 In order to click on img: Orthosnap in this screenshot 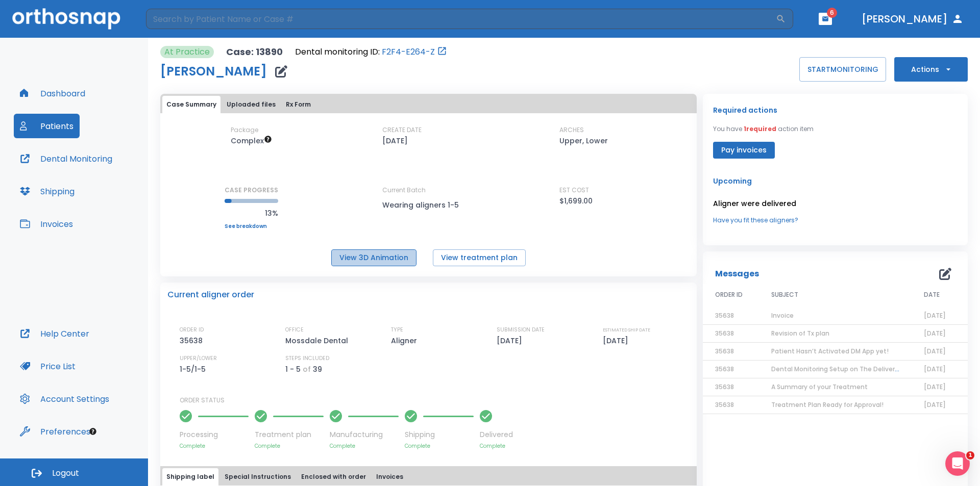, I will do `click(67, 19)`.